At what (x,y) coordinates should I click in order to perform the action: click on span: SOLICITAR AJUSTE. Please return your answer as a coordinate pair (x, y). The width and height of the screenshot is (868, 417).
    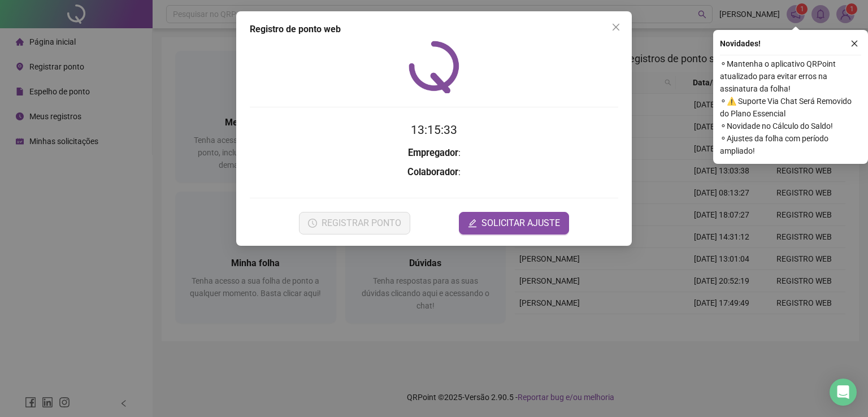
    Looking at the image, I should click on (520, 224).